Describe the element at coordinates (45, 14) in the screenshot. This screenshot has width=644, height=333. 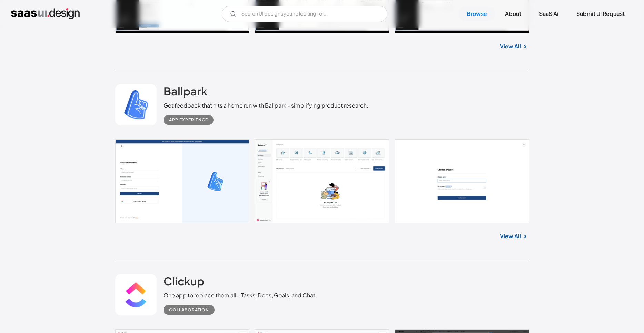
I see `a: home` at that location.